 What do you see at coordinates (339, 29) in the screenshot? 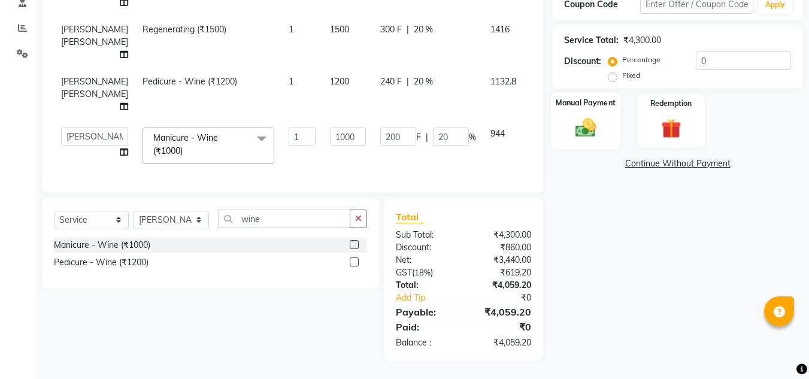
I see `span: 1500` at bounding box center [339, 29].